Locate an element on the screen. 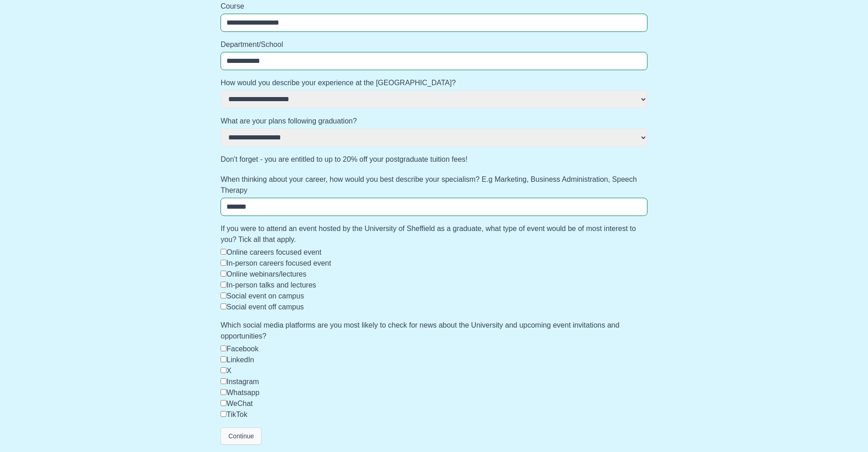 The image size is (868, 452). label: Instagram is located at coordinates (243, 381).